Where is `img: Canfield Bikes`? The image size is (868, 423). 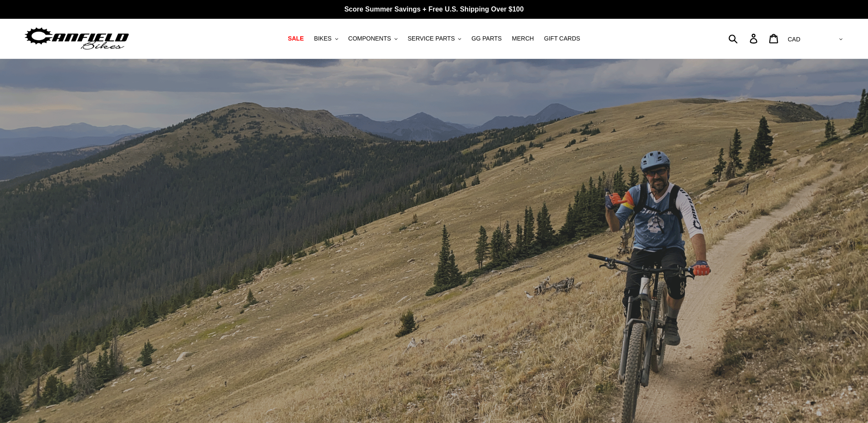 img: Canfield Bikes is located at coordinates (77, 39).